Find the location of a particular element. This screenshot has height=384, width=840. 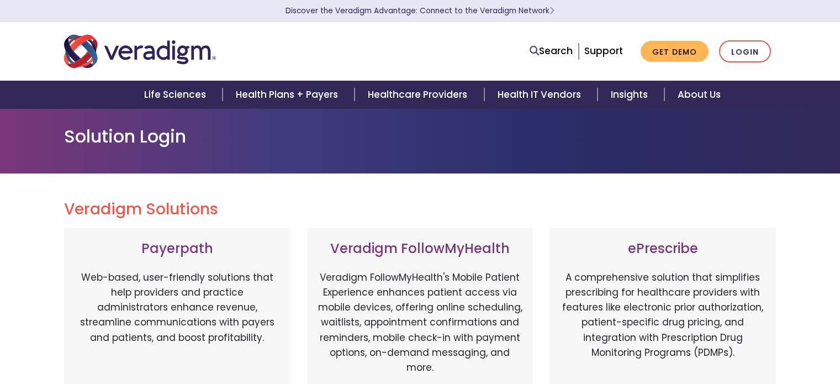

a: Discover the Veradigm Advantage: Connect to the Veradigm NetworkLearn More is located at coordinates (420, 10).